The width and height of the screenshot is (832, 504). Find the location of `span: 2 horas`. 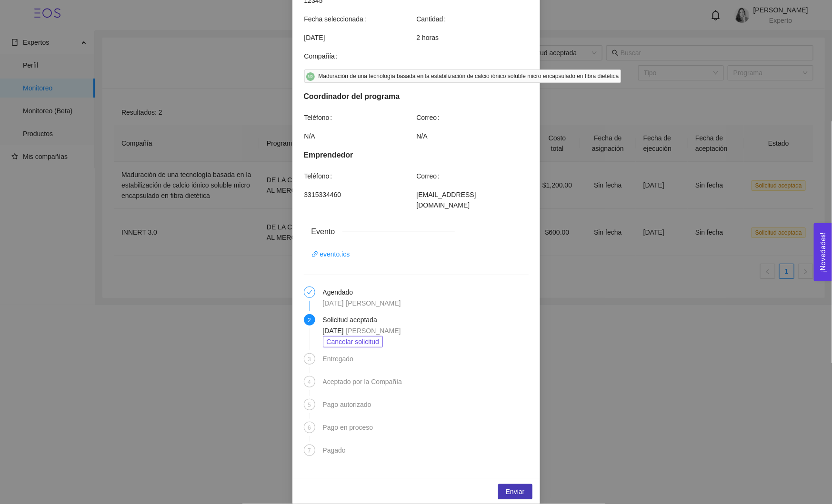

span: 2 horas is located at coordinates (472, 37).